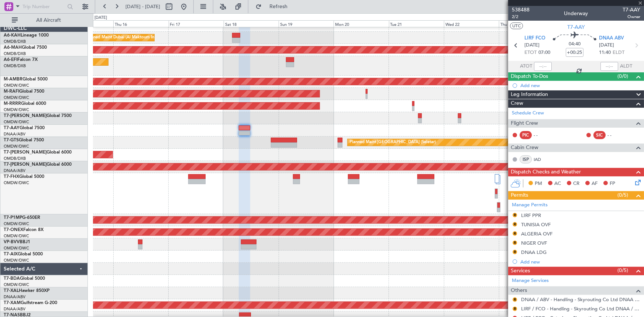 The height and width of the screenshot is (317, 644). Describe the element at coordinates (251, 24) in the screenshot. I see `div: Sat 18` at that location.